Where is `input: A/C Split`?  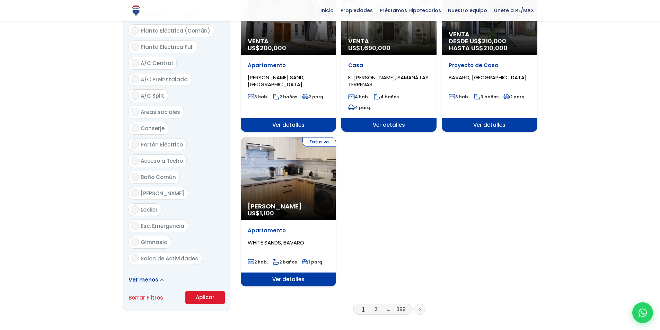
input: A/C Split is located at coordinates (135, 96).